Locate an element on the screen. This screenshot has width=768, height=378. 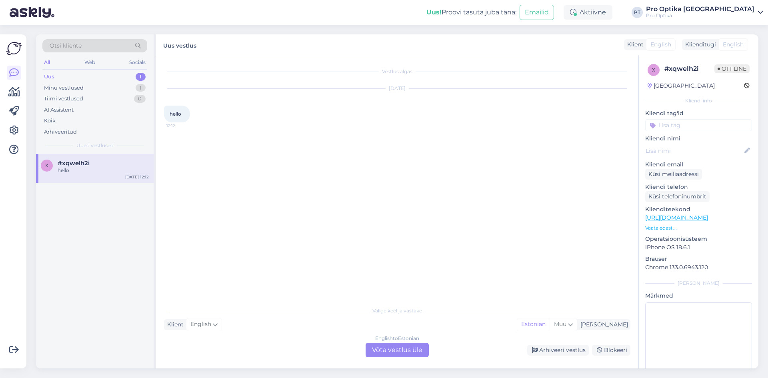
div: Kõik is located at coordinates (50, 121).